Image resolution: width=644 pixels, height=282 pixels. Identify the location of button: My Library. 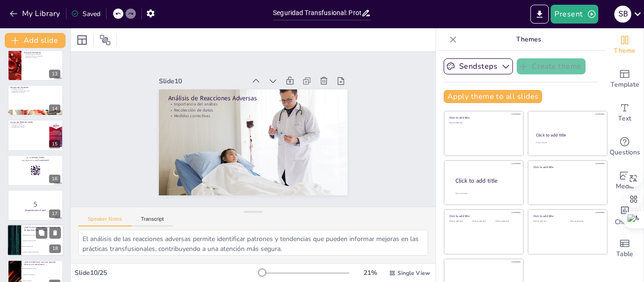
(35, 14).